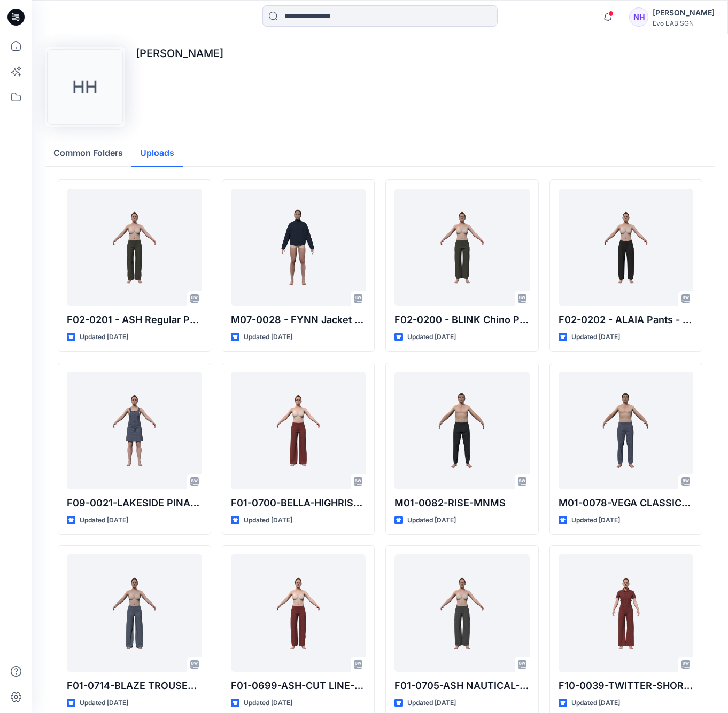 This screenshot has width=728, height=713. I want to click on a: M01-0082-RISE-MNMS, so click(462, 430).